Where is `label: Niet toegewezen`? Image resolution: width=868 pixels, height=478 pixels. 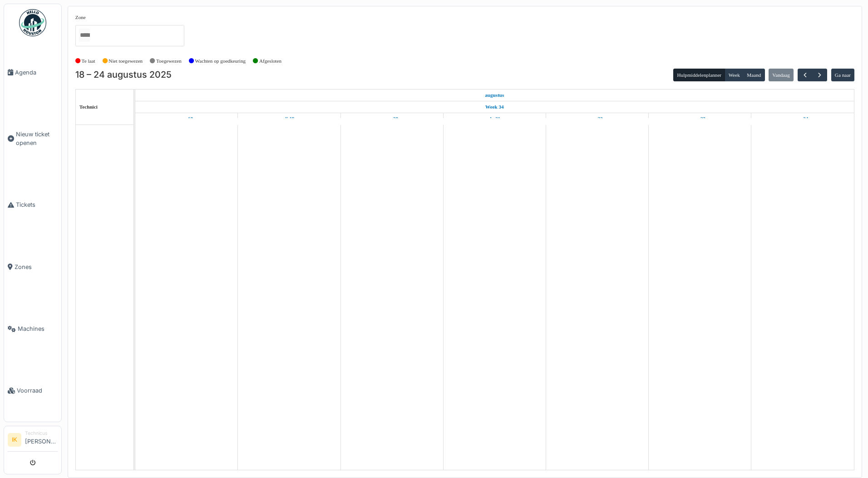
label: Niet toegewezen is located at coordinates (125, 61).